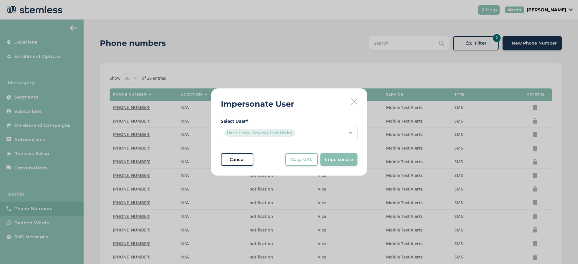  Describe the element at coordinates (339, 160) in the screenshot. I see `span: Impersonate` at that location.